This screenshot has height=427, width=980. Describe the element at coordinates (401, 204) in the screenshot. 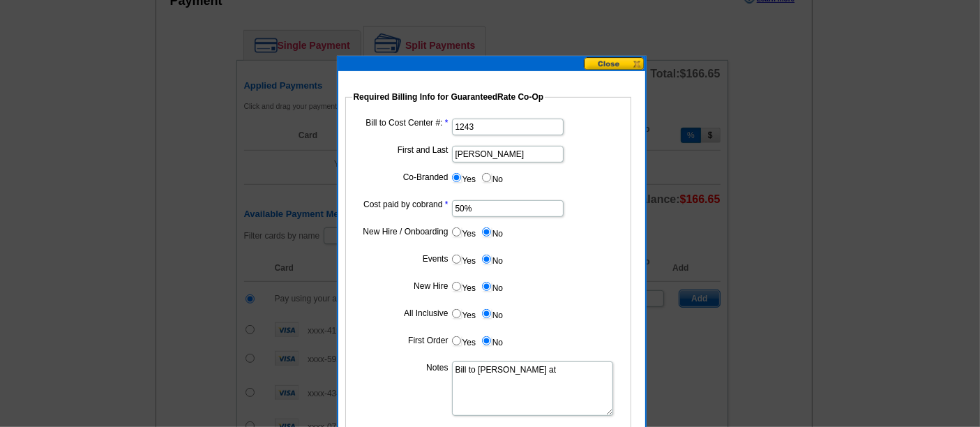

I see `label: Cost paid by cobrand` at that location.